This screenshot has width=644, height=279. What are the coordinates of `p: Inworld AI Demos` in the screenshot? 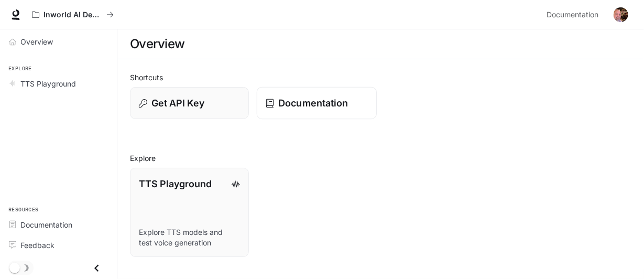 It's located at (73, 15).